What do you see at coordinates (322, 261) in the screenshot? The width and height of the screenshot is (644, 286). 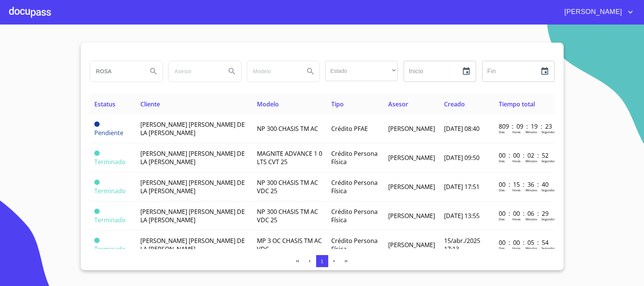 I see `span: 1` at bounding box center [322, 261].